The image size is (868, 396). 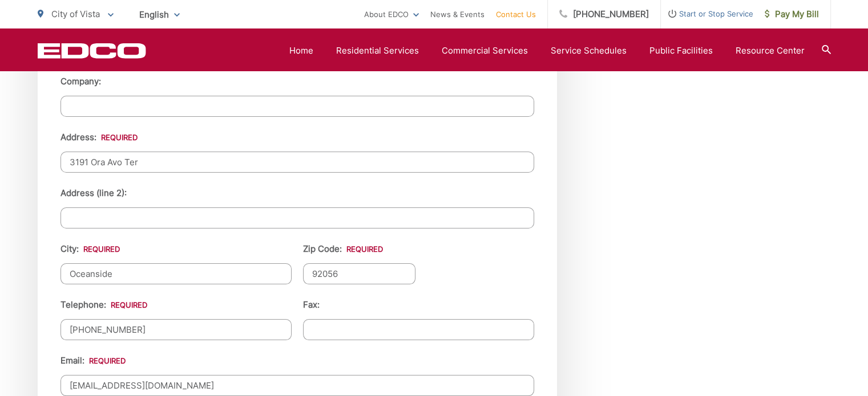 I want to click on label: City:, so click(x=90, y=249).